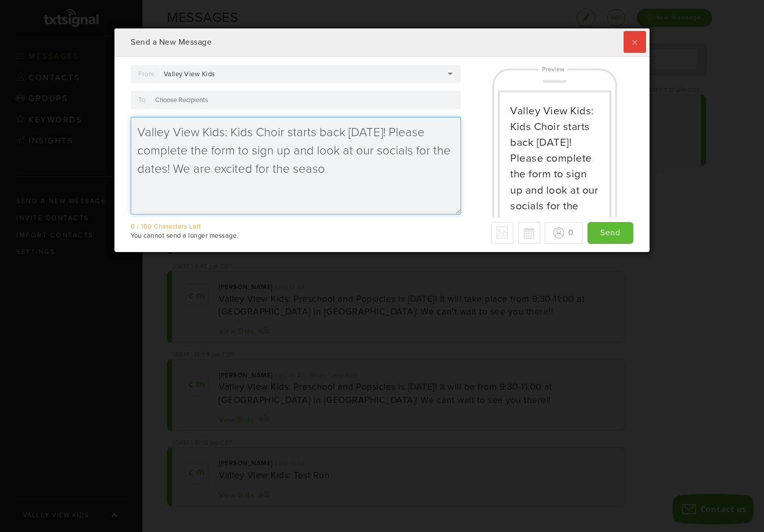 The width and height of the screenshot is (764, 532). What do you see at coordinates (610, 233) in the screenshot?
I see `input: Send` at bounding box center [610, 233].